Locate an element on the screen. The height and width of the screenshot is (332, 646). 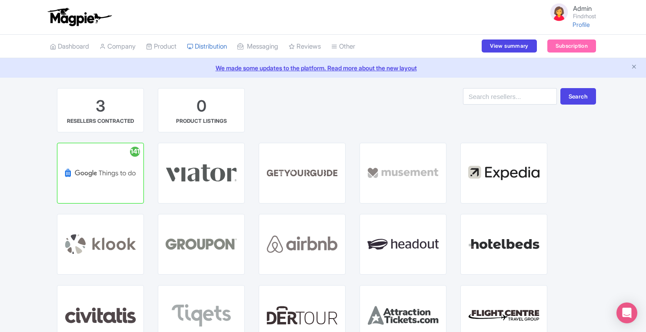
div: 0 is located at coordinates (201, 106).